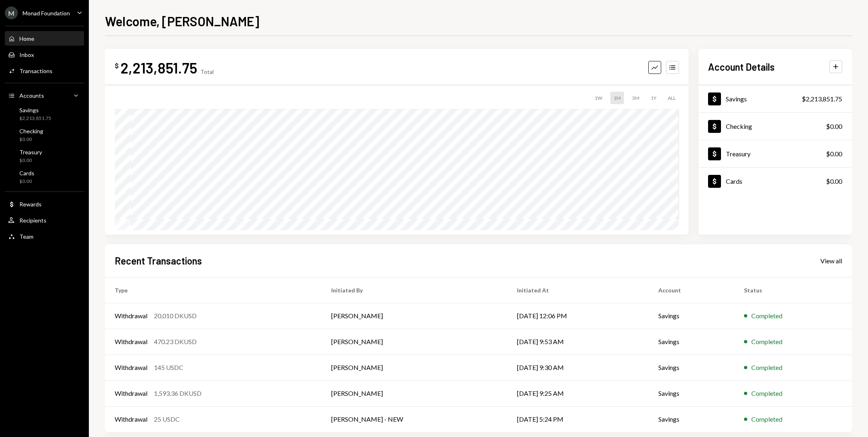  What do you see at coordinates (636, 98) in the screenshot?
I see `div: 3M` at bounding box center [636, 98].